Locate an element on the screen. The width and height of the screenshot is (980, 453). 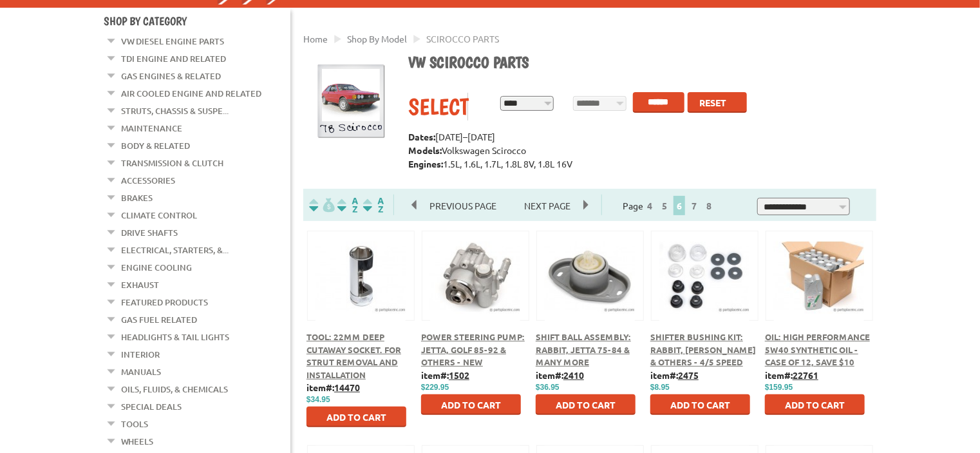
span: Tool: 22mm Deep Cutaway Socket. For strut removal and installation is located at coordinates (354, 356).